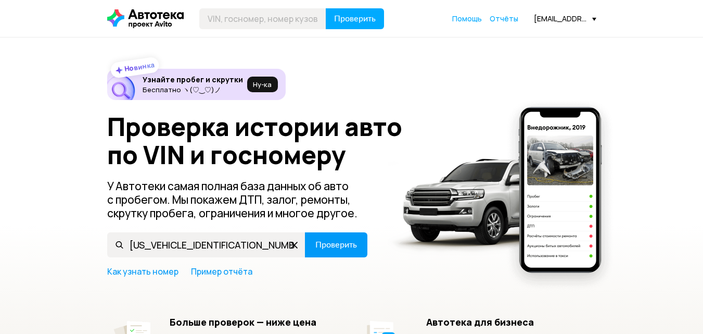 Image resolution: width=703 pixels, height=334 pixels. What do you see at coordinates (467, 19) in the screenshot?
I see `a: Помощь` at bounding box center [467, 19].